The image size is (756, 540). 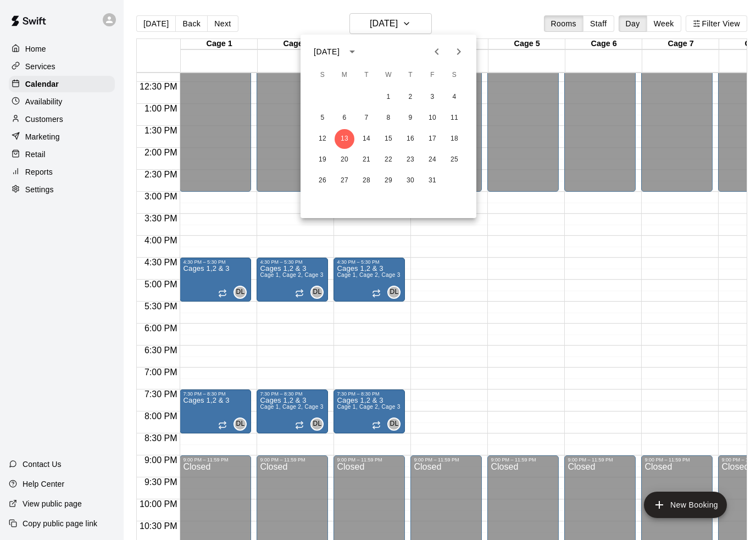 I want to click on button: 16, so click(x=411, y=139).